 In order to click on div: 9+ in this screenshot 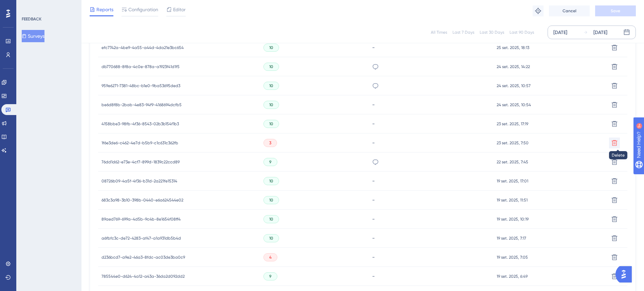, I will do `click(48, 6)`.